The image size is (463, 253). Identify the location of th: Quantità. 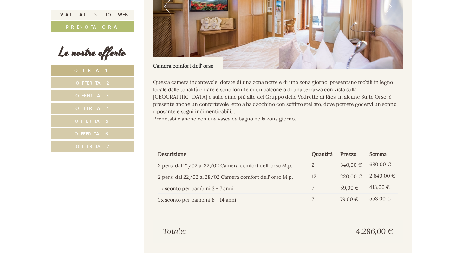
(324, 154).